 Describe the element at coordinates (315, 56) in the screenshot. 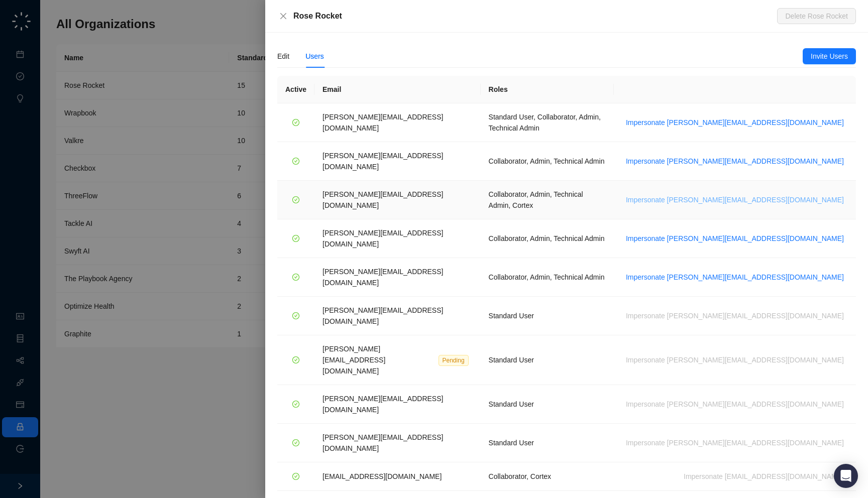

I see `div: Users` at that location.